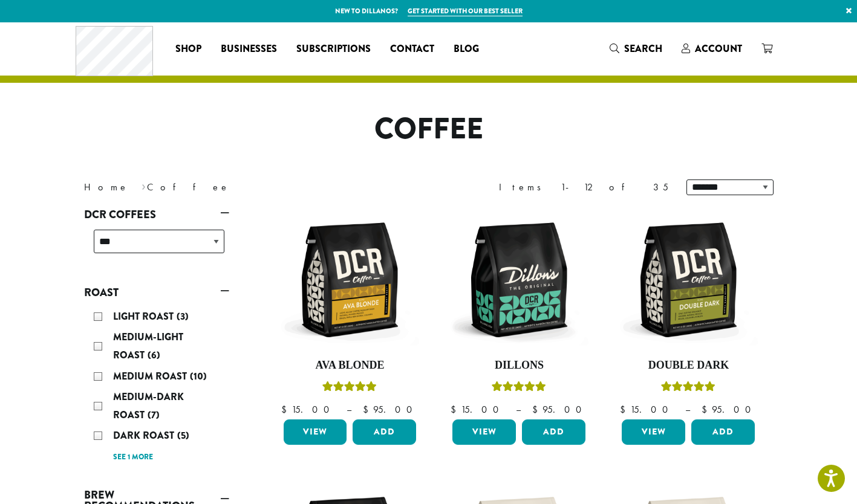  What do you see at coordinates (465, 11) in the screenshot?
I see `a: Get started with our best seller` at bounding box center [465, 11].